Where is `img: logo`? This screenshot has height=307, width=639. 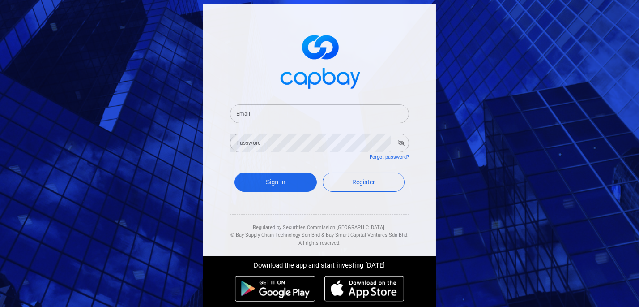 img: logo is located at coordinates (320, 60).